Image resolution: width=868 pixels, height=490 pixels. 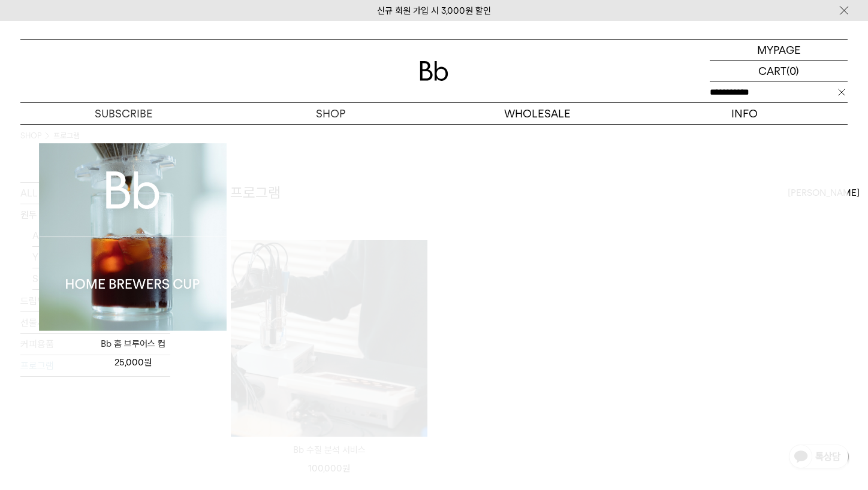 What do you see at coordinates (330, 114) in the screenshot?
I see `a: SHOP` at bounding box center [330, 114].